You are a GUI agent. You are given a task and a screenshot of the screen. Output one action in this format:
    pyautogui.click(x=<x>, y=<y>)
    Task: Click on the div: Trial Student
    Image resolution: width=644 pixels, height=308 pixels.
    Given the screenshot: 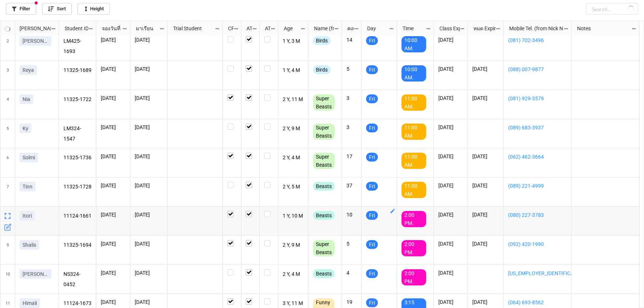 What is the action you would take?
    pyautogui.click(x=191, y=28)
    